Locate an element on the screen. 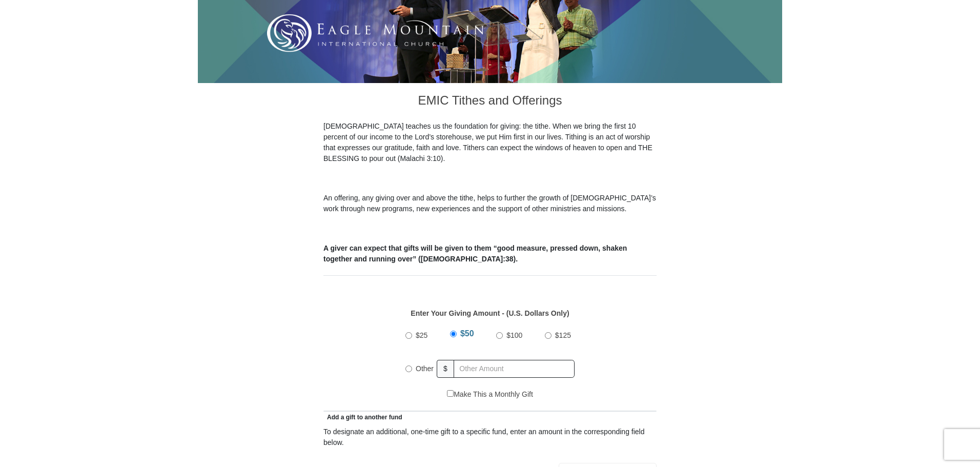 This screenshot has width=980, height=467. strong: Enter Your Giving Amount - (U.S. Dollars Only) is located at coordinates (490, 313).